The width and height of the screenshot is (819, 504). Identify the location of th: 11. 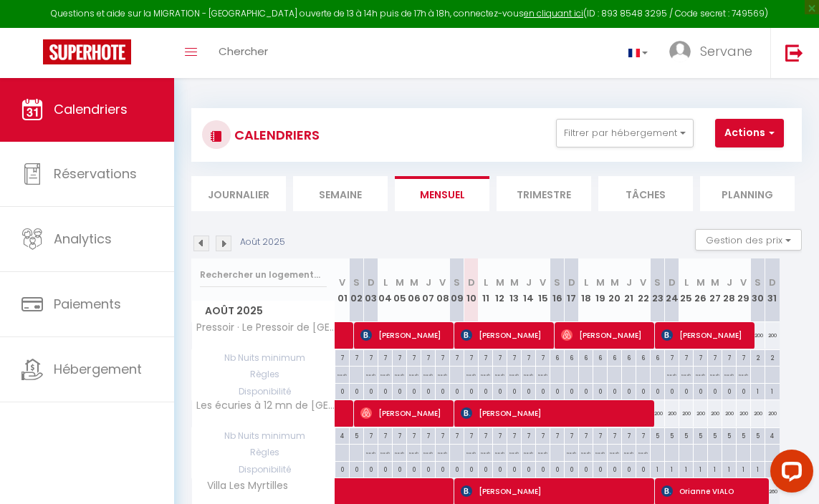
(486, 290).